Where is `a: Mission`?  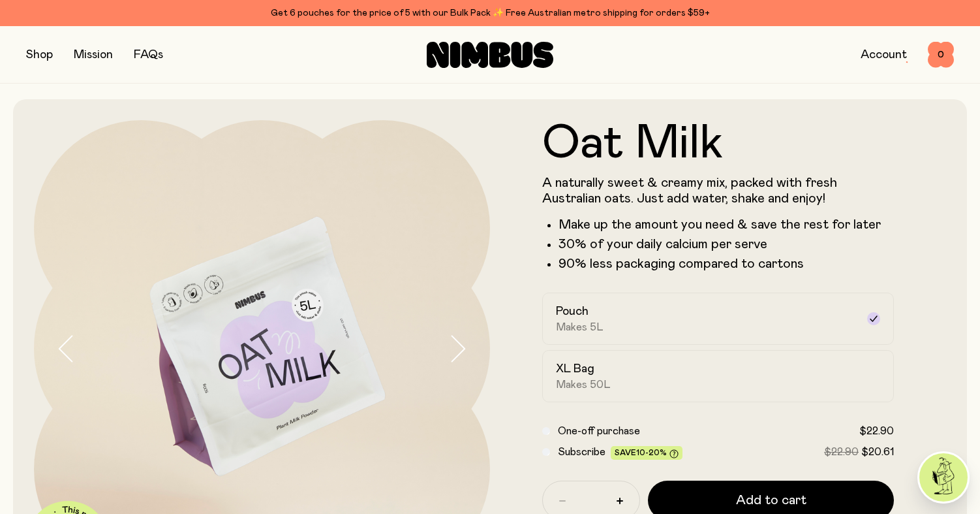 a: Mission is located at coordinates (93, 55).